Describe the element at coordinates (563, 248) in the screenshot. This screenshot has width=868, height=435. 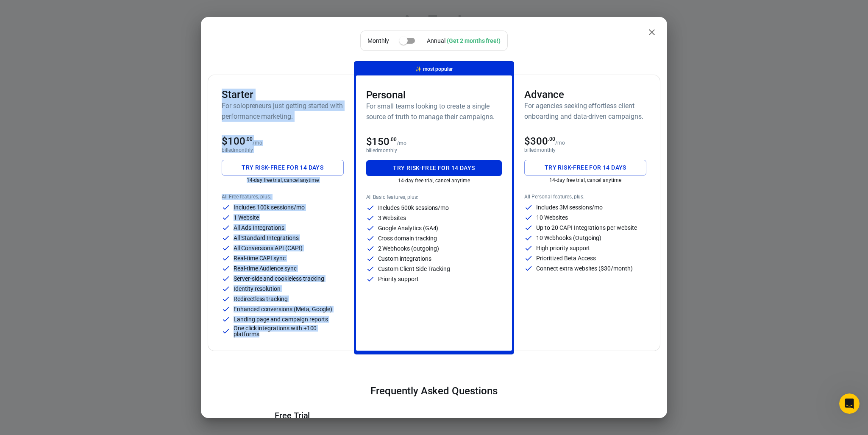
I see `p: High priority support` at that location.